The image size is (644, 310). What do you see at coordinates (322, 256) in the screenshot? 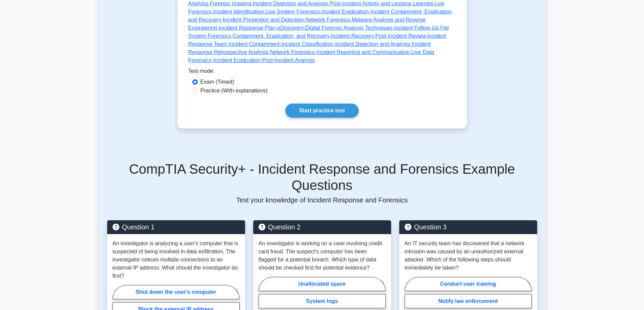
I see `p: An investigator is working on a case involving credit card fraud. The suspect's computer has been...` at bounding box center [322, 256].